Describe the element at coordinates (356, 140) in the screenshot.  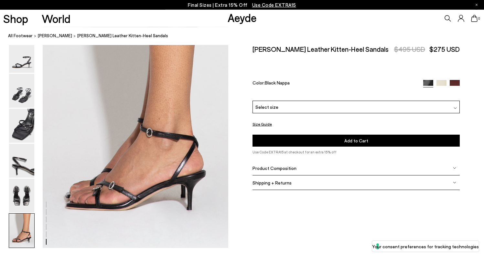
I see `span: Add to Cart` at that location.